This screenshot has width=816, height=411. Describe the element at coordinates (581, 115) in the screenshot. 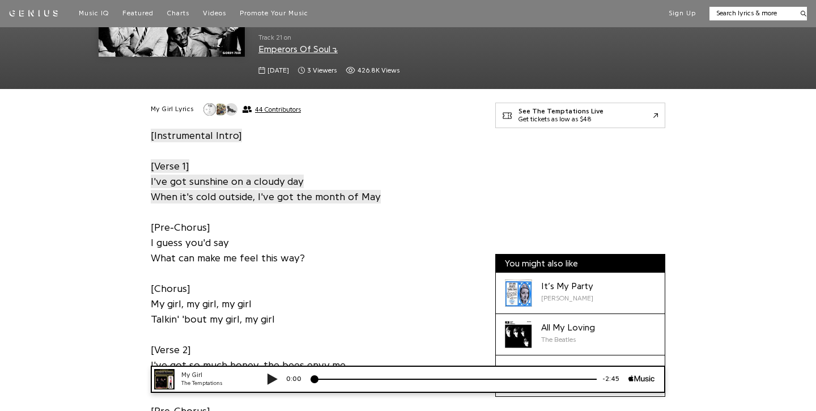

I see `a: See The Temptations LiveGet tickets as low as $48` at that location.